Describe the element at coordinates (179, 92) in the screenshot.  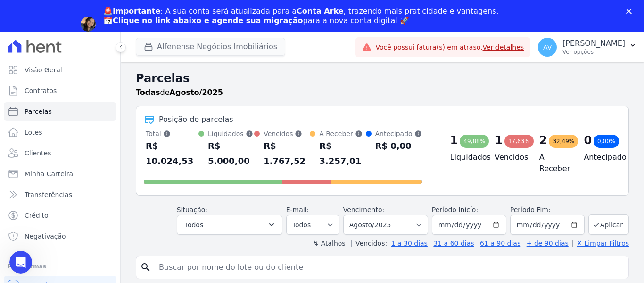
I see `p: de` at that location.